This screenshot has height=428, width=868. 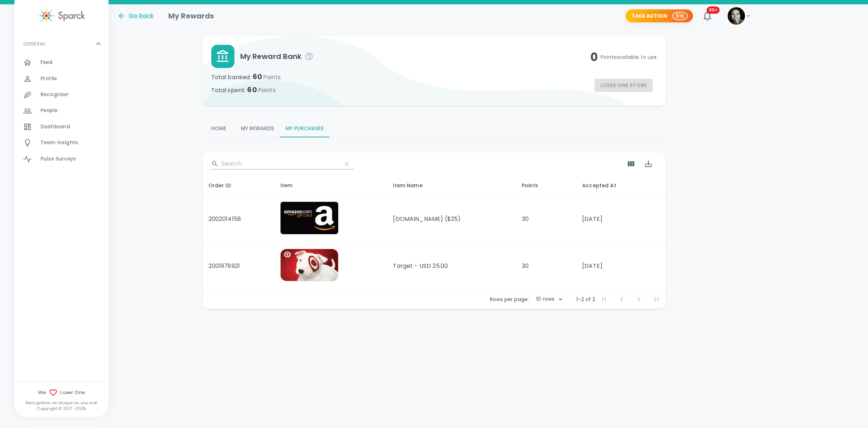 What do you see at coordinates (62, 143) in the screenshot?
I see `a: Team Insights` at bounding box center [62, 143].